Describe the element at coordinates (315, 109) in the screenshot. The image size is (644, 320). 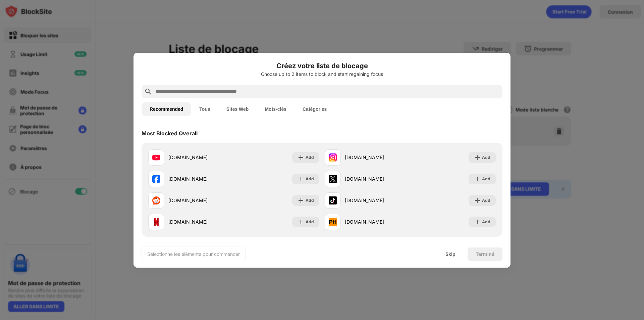
I see `button: Catégories` at that location.